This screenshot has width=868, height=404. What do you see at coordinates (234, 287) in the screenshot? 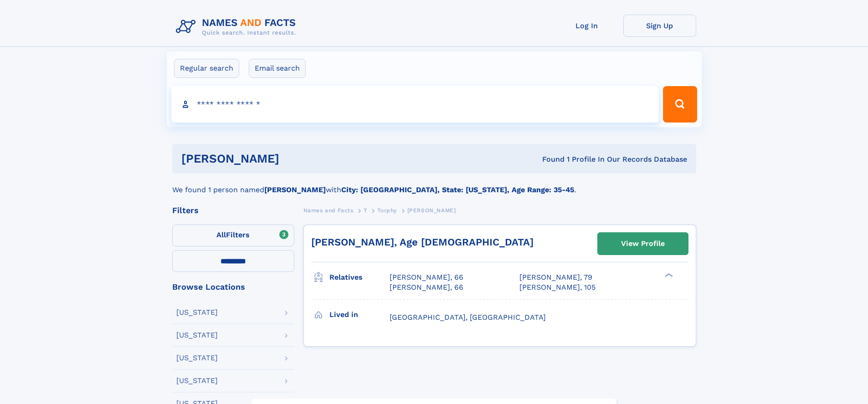
I see `div: Browse Locations` at bounding box center [234, 287].